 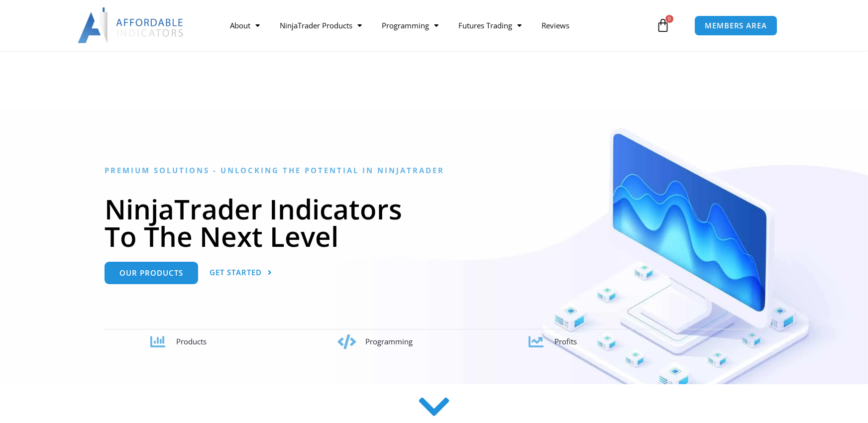 What do you see at coordinates (736, 25) in the screenshot?
I see `span: MEMBERS AREA` at bounding box center [736, 25].